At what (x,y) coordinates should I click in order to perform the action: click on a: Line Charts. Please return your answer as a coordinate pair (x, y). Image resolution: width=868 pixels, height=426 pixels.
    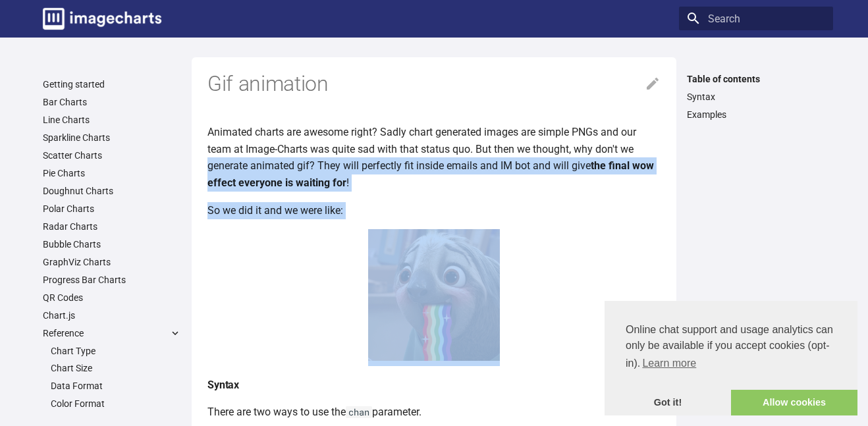
    Looking at the image, I should click on (112, 120).